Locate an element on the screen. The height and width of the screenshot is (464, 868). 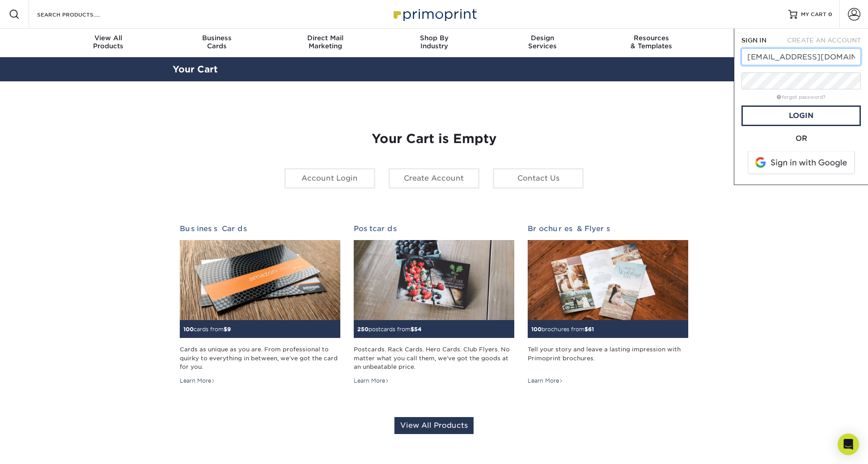
div: Services is located at coordinates (543, 42).